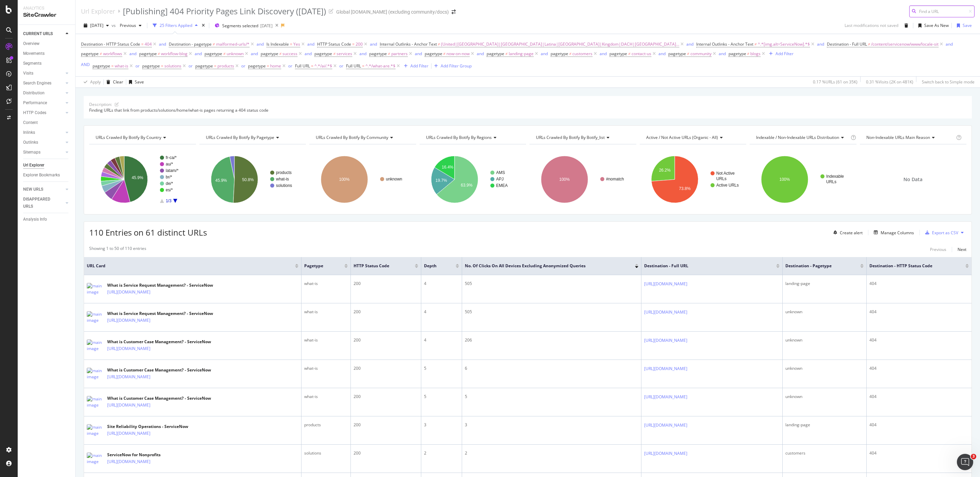  What do you see at coordinates (47, 63) in the screenshot?
I see `a: Segments` at bounding box center [47, 63].